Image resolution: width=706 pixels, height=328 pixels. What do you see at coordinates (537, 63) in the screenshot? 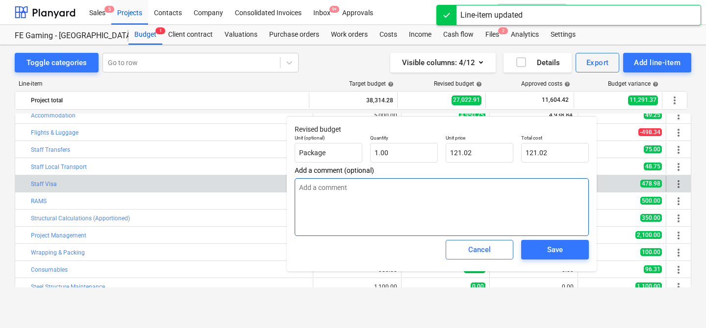
I see `button: Details` at bounding box center [537, 63].